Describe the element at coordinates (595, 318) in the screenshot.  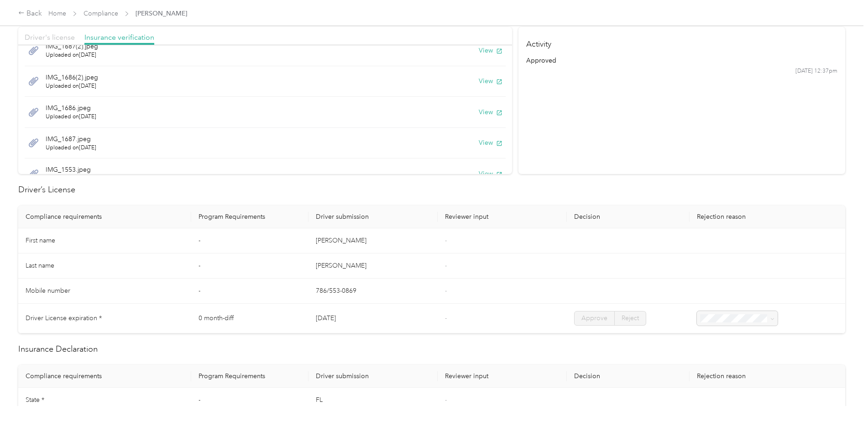
I see `span: Approve` at that location.